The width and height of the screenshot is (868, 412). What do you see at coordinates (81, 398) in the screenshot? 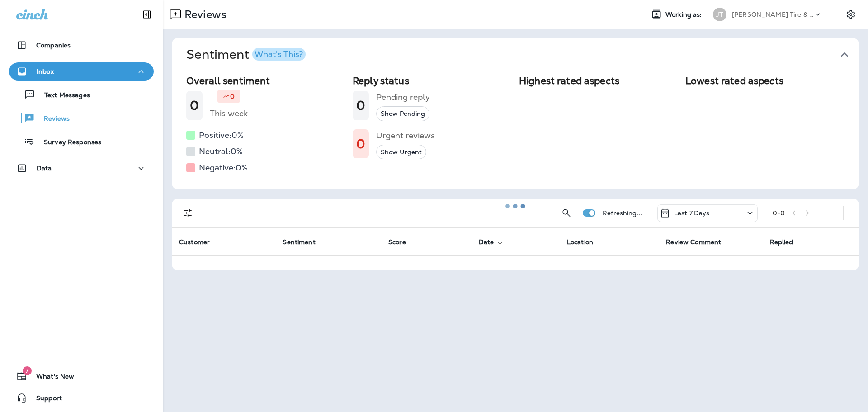
I see `button: Support` at bounding box center [81, 398].